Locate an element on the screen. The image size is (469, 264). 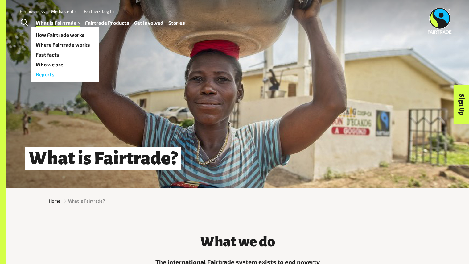
a: For business is located at coordinates (32, 11).